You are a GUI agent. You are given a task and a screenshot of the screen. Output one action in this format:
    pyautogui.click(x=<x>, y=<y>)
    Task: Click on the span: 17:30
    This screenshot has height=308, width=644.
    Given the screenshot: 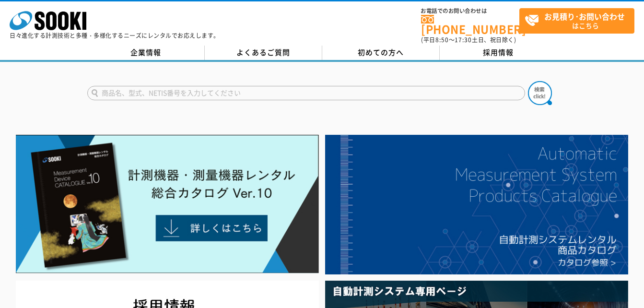 What is the action you would take?
    pyautogui.click(x=463, y=40)
    